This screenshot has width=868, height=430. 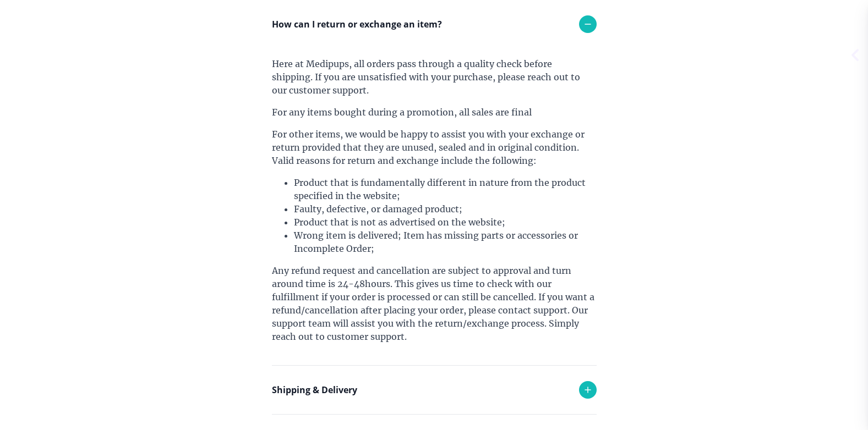 I want to click on p: Shipping & Delivery, so click(x=315, y=390).